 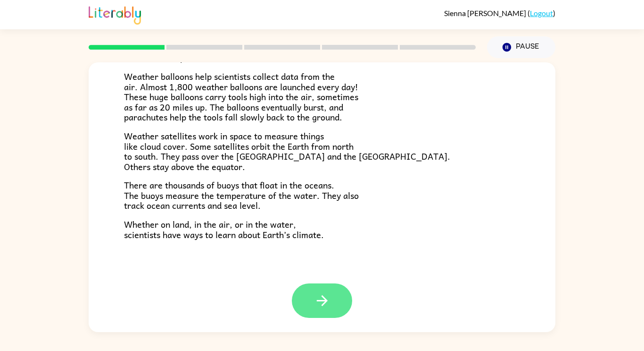 What do you see at coordinates (241, 96) in the screenshot?
I see `span: Weather balloons help scientists collect data from the air. Almost 1,800 weather balloons are lau...` at bounding box center [241, 96].